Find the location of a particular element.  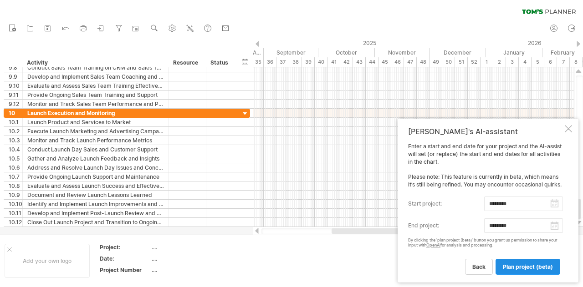

div: 8 is located at coordinates (576, 62).